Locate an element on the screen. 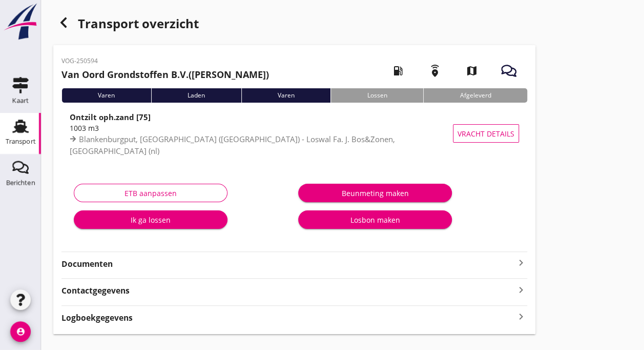  div: Laden is located at coordinates (196, 96).